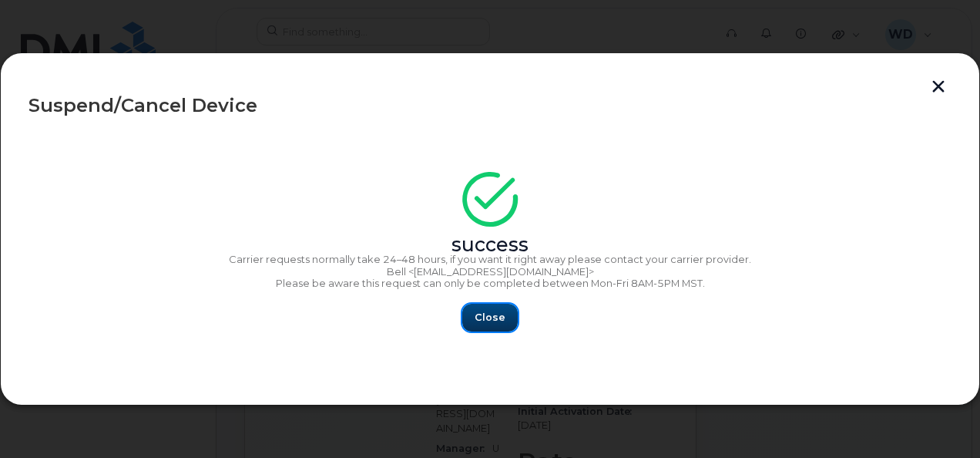  What do you see at coordinates (490, 317) in the screenshot?
I see `button: Close` at bounding box center [490, 317].